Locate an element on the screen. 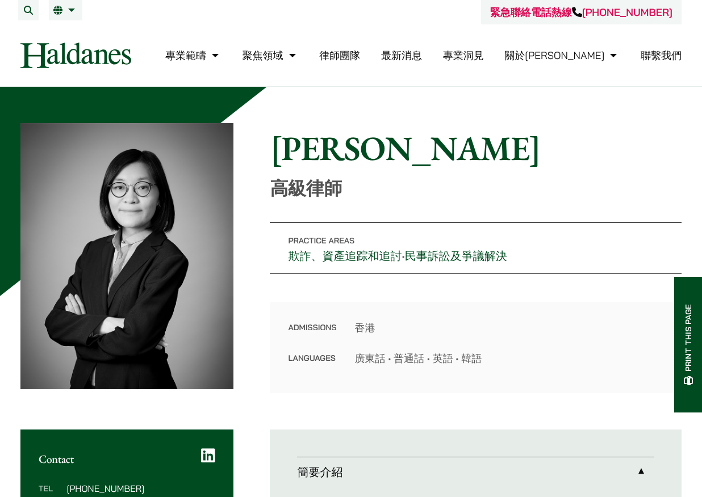 The height and width of the screenshot is (497, 702). a: 最新消息 is located at coordinates (401, 55).